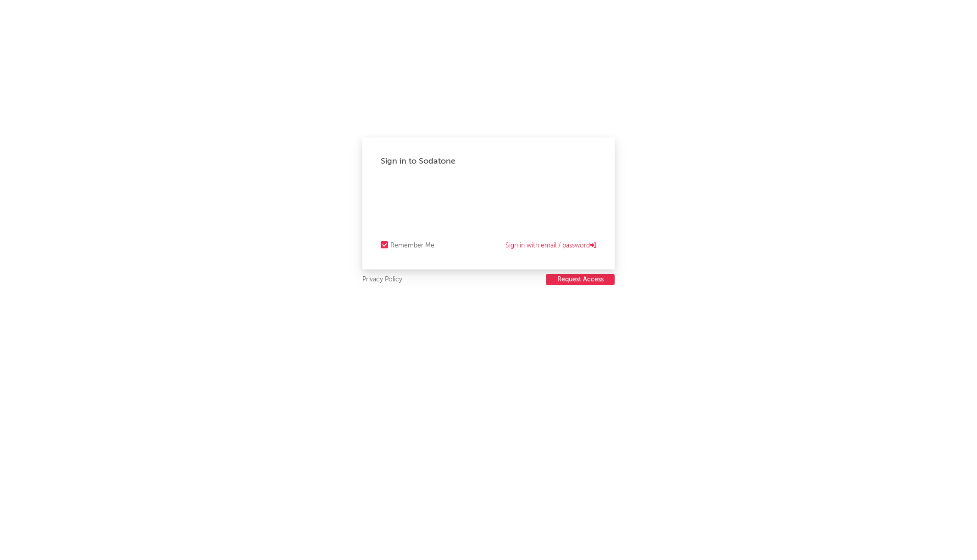  Describe the element at coordinates (412, 246) in the screenshot. I see `div: Remember Me` at that location.